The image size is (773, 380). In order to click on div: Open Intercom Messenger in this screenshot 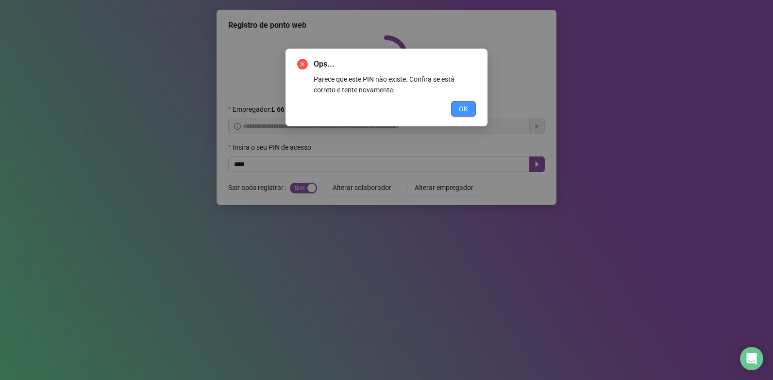, I will do `click(751, 358)`.